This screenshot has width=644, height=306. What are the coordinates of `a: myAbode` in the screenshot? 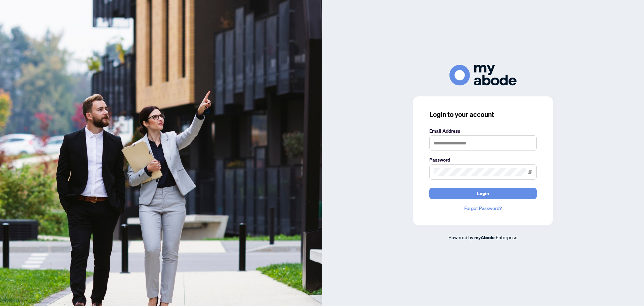 It's located at (484, 237).